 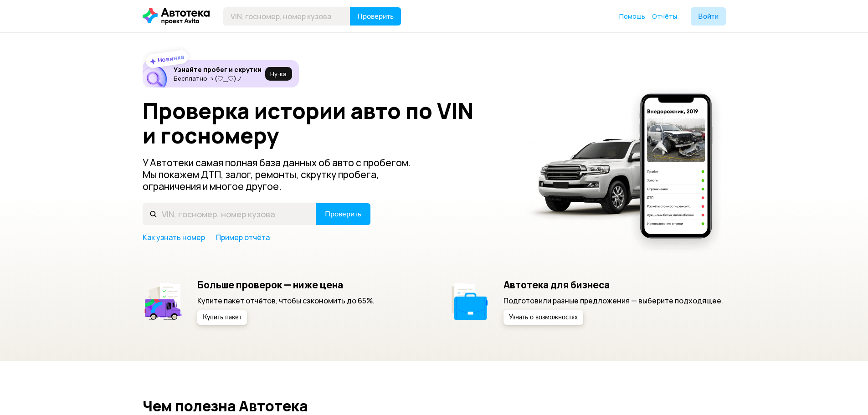 I want to click on strong: Новинка, so click(x=170, y=58).